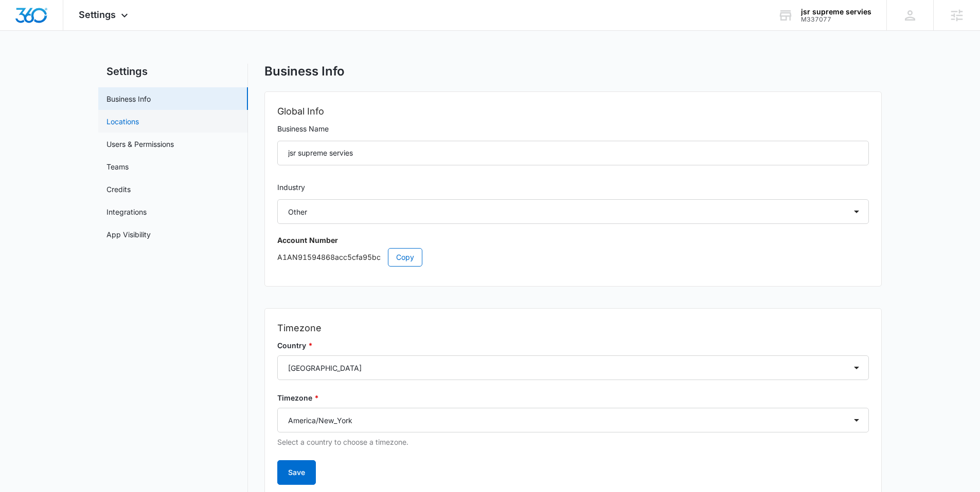  I want to click on img: website_grey.svg, so click(20, 31).